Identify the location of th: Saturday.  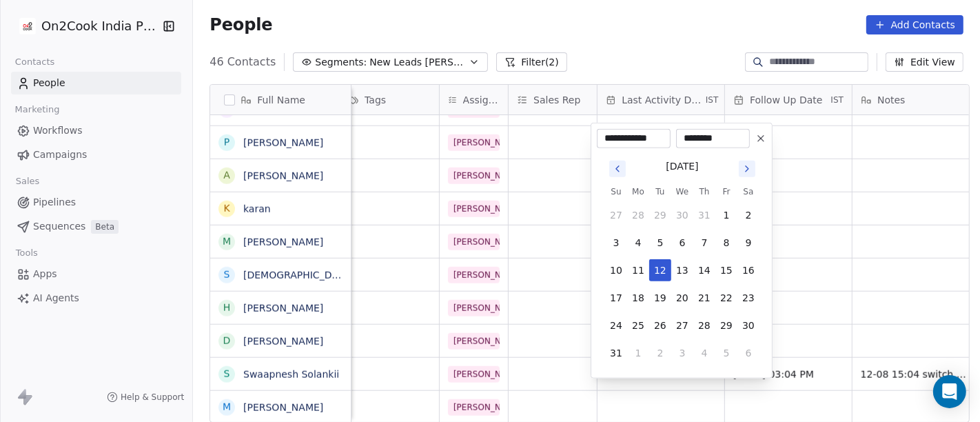
(749, 191).